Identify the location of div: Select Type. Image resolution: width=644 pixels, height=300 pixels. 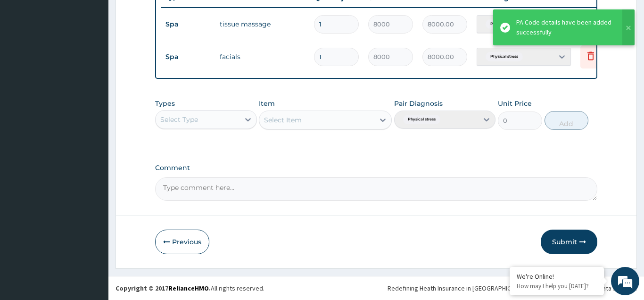
(179, 120).